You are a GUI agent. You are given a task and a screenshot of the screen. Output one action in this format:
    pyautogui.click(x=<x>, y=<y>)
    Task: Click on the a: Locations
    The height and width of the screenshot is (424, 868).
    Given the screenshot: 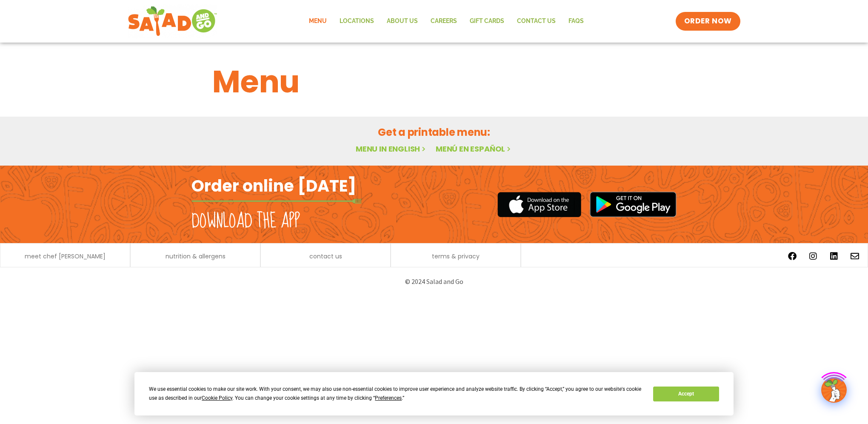 What is the action you would take?
    pyautogui.click(x=357, y=21)
    